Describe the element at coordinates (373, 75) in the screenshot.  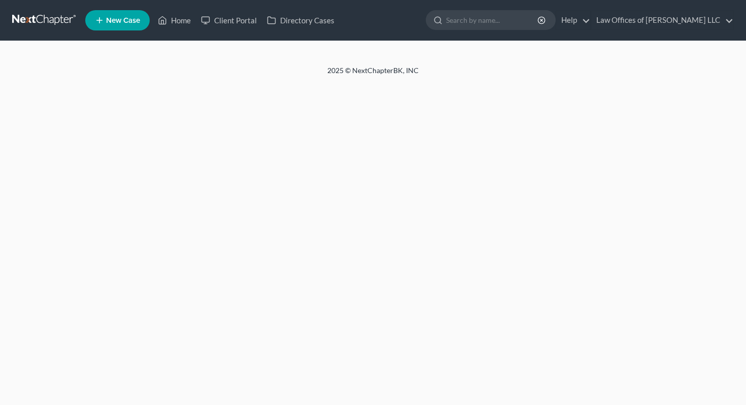
I see `div: 2025 © NextChapterBK, INC` at that location.